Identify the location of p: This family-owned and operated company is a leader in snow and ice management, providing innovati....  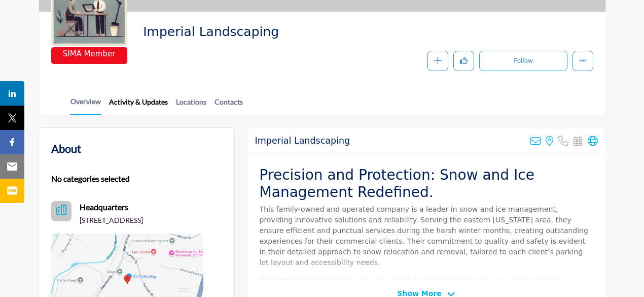
(426, 236).